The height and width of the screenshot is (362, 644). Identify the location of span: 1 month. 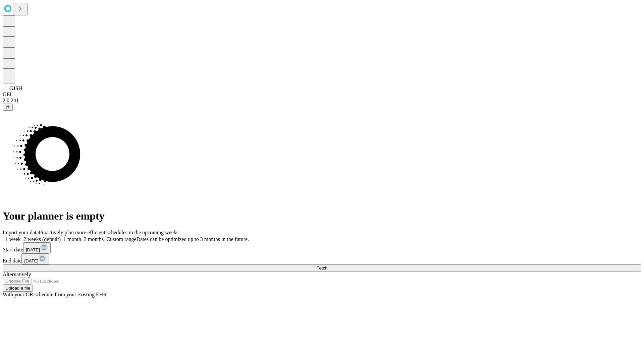
(72, 239).